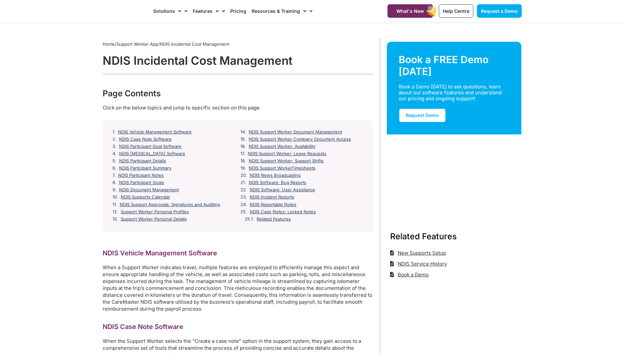 This screenshot has width=624, height=353. I want to click on div: Page Contents, so click(238, 93).